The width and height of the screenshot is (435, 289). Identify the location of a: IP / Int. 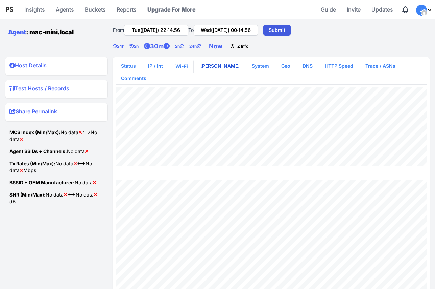
(156, 66).